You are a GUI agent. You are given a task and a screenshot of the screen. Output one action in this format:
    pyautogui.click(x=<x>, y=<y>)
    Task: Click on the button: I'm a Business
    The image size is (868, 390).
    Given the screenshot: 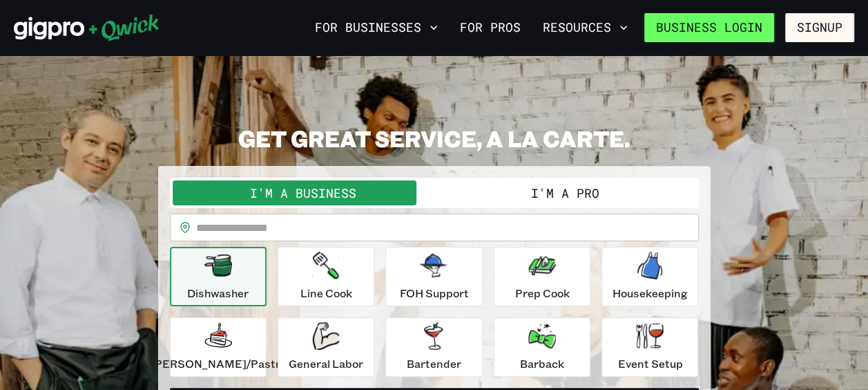 What is the action you would take?
    pyautogui.click(x=303, y=193)
    